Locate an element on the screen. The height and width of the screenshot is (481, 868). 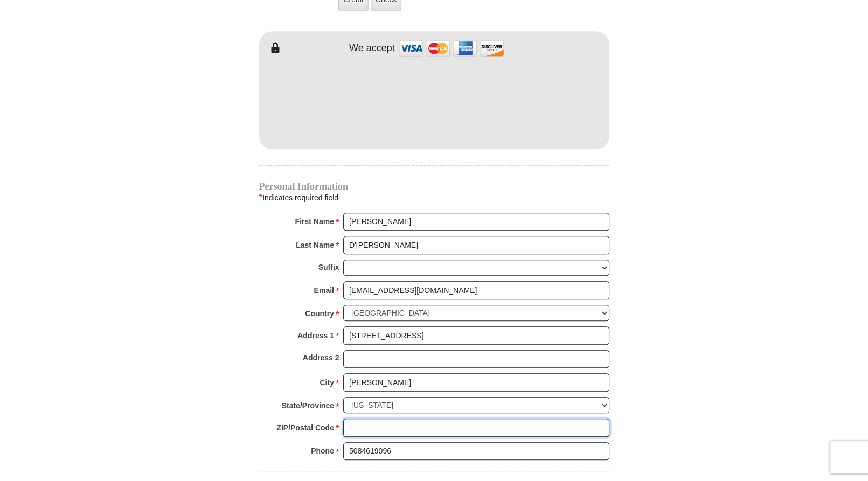
strong: Address 2 is located at coordinates (321, 358).